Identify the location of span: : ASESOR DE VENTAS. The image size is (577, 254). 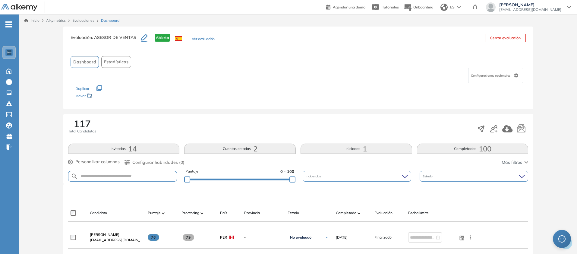
(114, 37).